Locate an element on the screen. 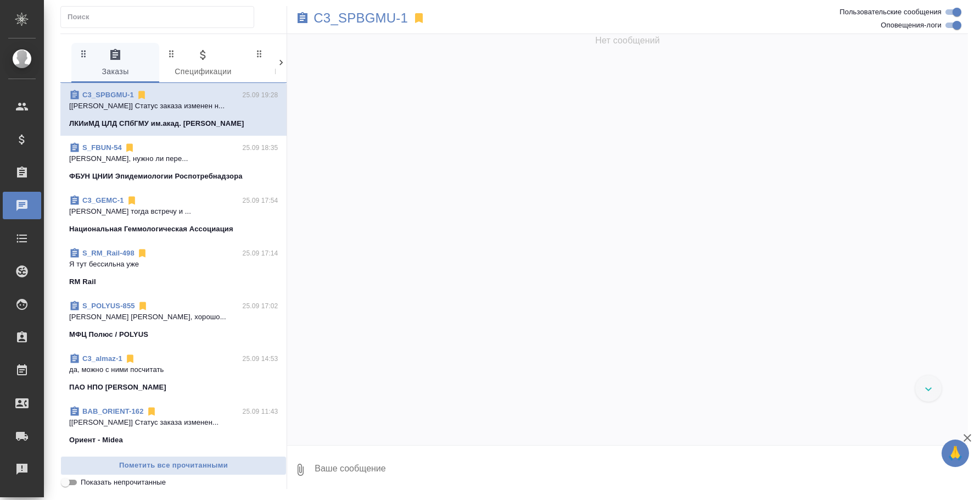 The width and height of the screenshot is (980, 500). p: Ориент - Midea is located at coordinates (96, 440).